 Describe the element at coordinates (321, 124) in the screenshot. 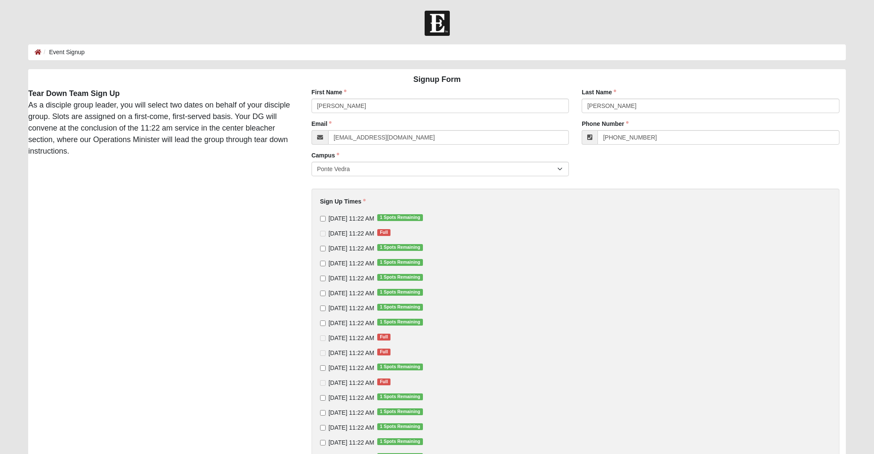

I see `label: Email` at that location.